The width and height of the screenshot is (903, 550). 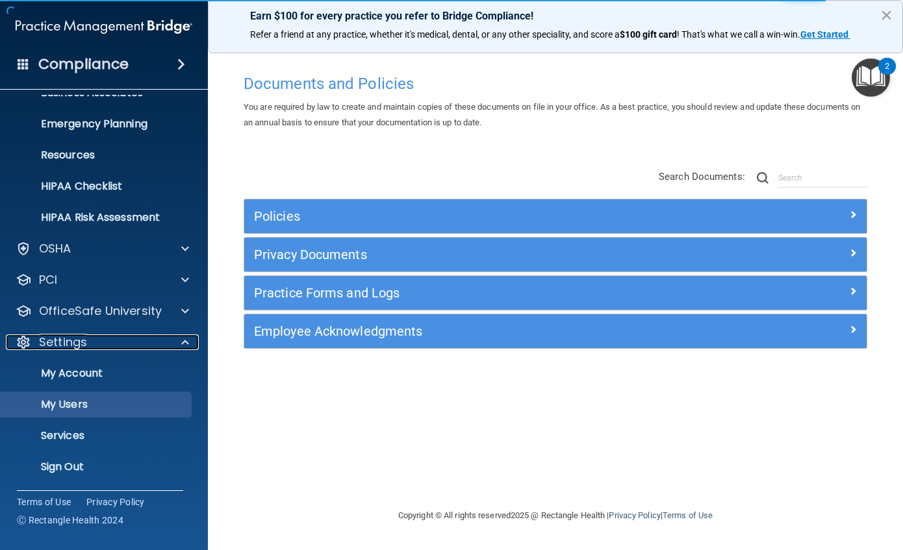 What do you see at coordinates (97, 124) in the screenshot?
I see `p: Emergency Planning` at bounding box center [97, 124].